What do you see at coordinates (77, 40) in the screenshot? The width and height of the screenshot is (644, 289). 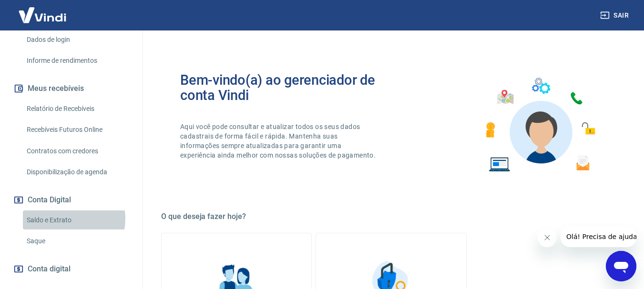 I see `a: Dados de login` at bounding box center [77, 40].